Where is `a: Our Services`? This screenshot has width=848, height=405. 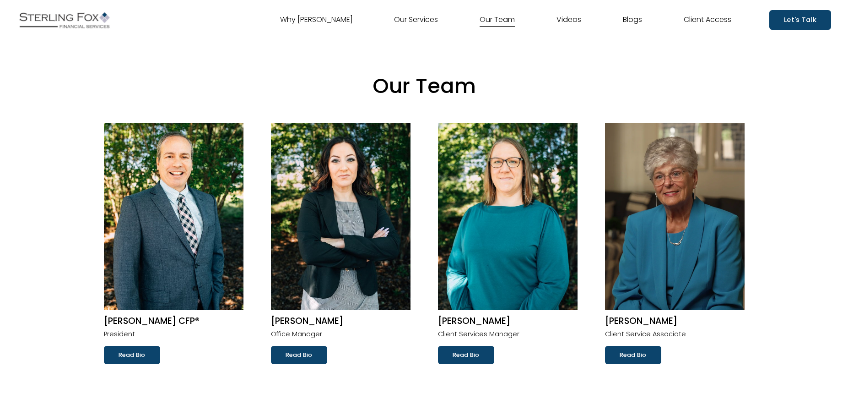
a: Our Services is located at coordinates (416, 20).